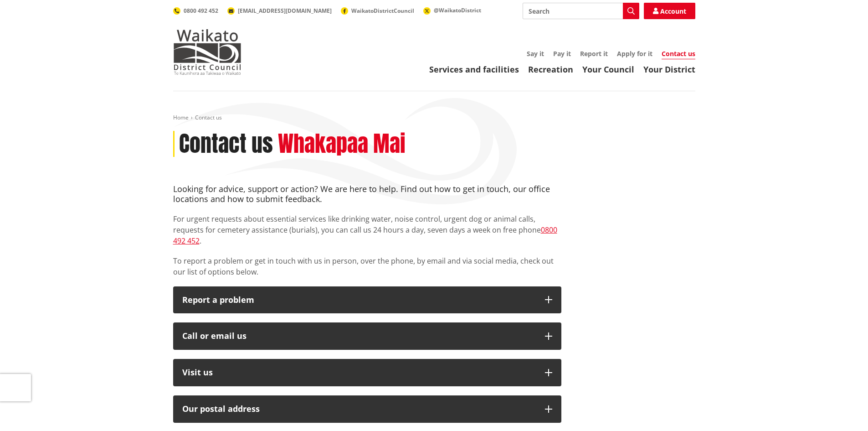  Describe the element at coordinates (581, 11) in the screenshot. I see `input: Search input` at that location.